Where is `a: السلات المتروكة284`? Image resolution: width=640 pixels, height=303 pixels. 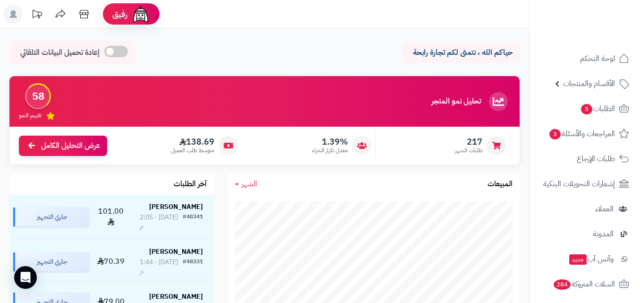
a: السلات المتروكة284 is located at coordinates (585, 284).